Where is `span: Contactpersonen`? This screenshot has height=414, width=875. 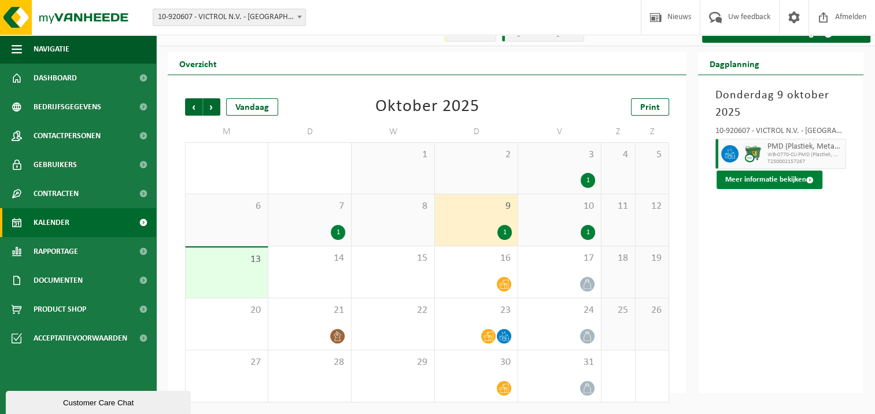
span: Contactpersonen is located at coordinates (67, 136).